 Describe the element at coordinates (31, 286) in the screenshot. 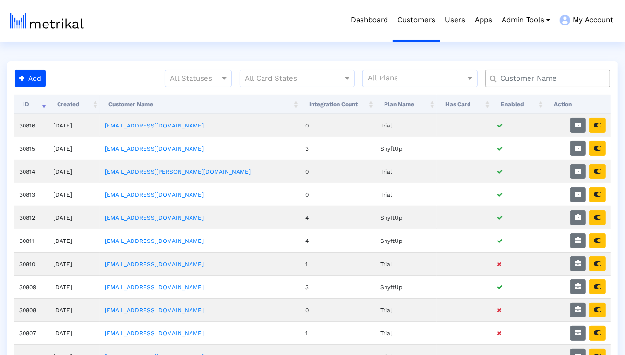

I see `td: 30809` at that location.